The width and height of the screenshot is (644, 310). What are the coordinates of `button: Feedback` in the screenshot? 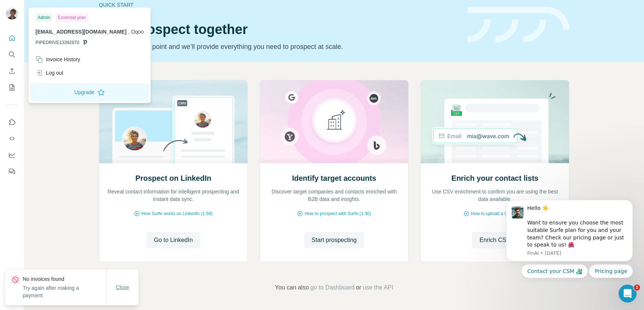 It's located at (12, 172).